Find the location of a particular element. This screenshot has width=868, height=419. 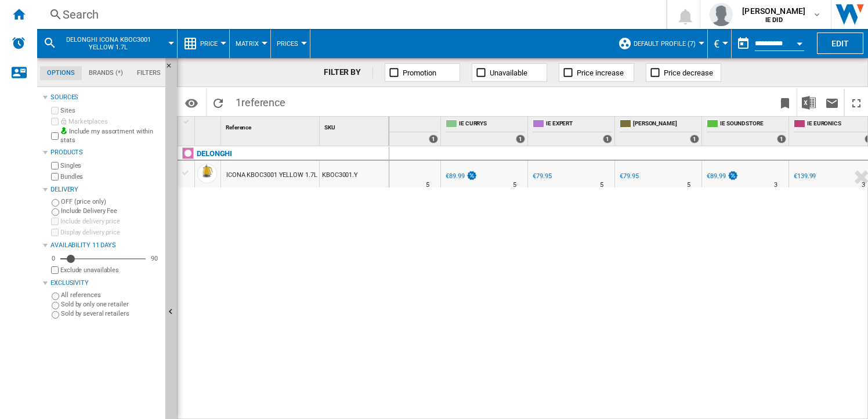

input: Include delivery price is located at coordinates (55, 221).